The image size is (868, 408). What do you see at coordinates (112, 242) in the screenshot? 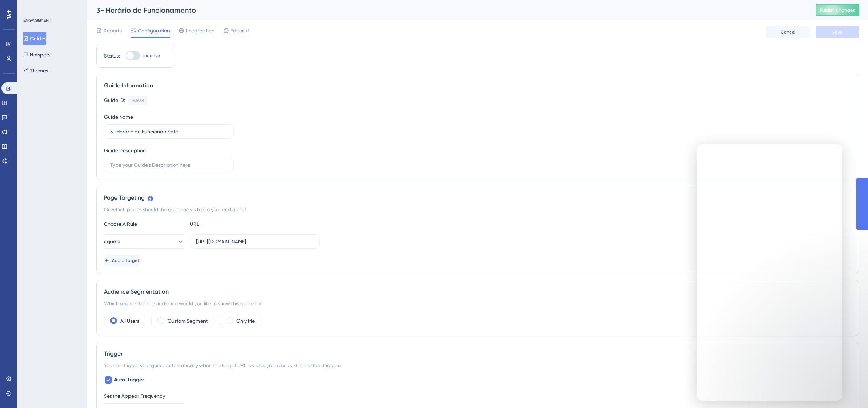
I see `span: equals` at bounding box center [112, 242].